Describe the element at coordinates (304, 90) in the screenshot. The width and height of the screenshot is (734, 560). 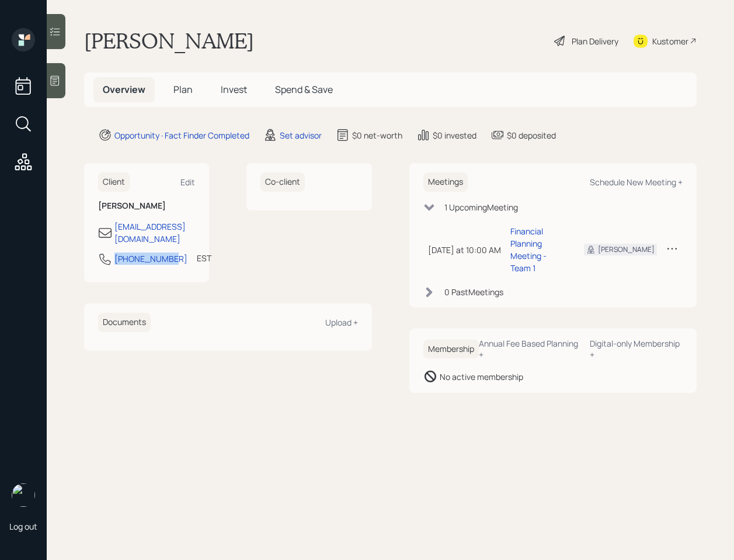
I see `span: Spend & Save` at that location.